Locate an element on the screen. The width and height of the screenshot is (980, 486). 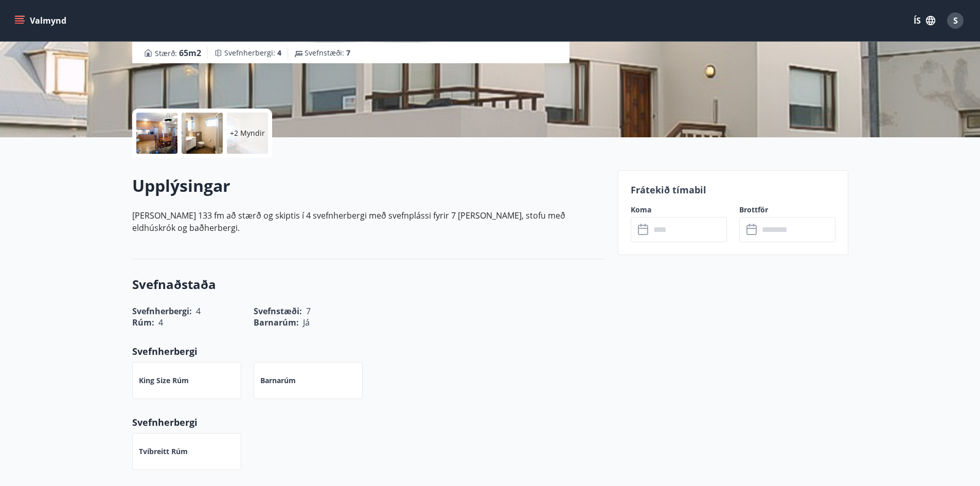
label: Koma is located at coordinates (679, 210).